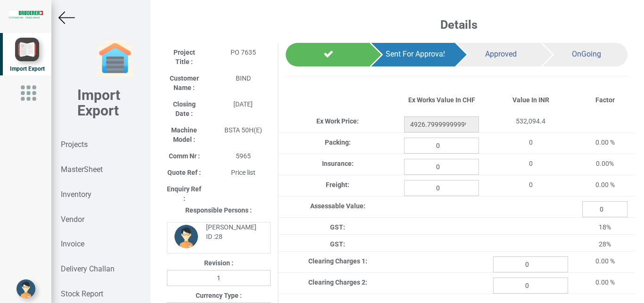 This screenshot has width=644, height=303. Describe the element at coordinates (605, 244) in the screenshot. I see `span: 28%` at that location.